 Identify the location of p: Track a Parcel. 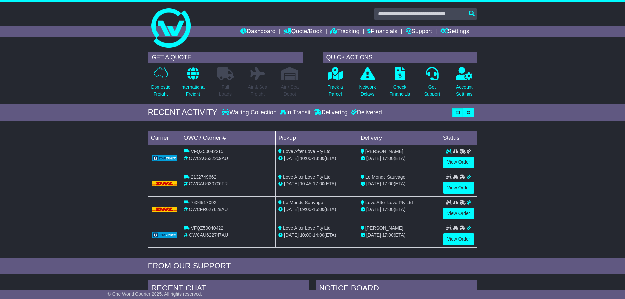
(335, 90).